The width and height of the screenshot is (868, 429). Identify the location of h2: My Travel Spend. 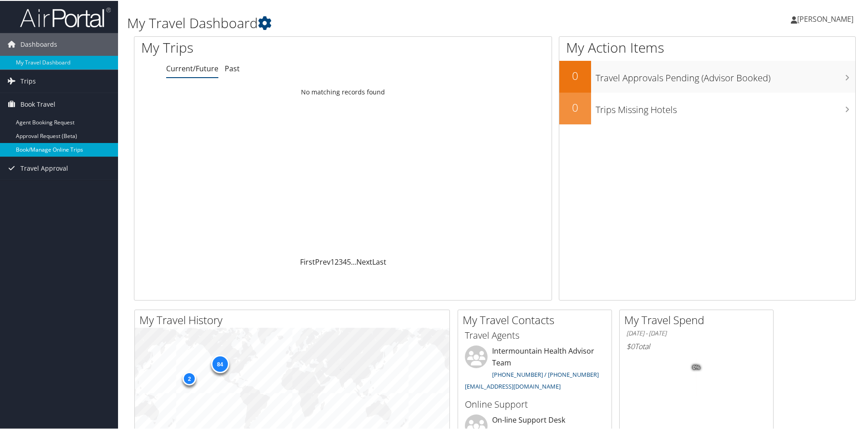
(699, 319).